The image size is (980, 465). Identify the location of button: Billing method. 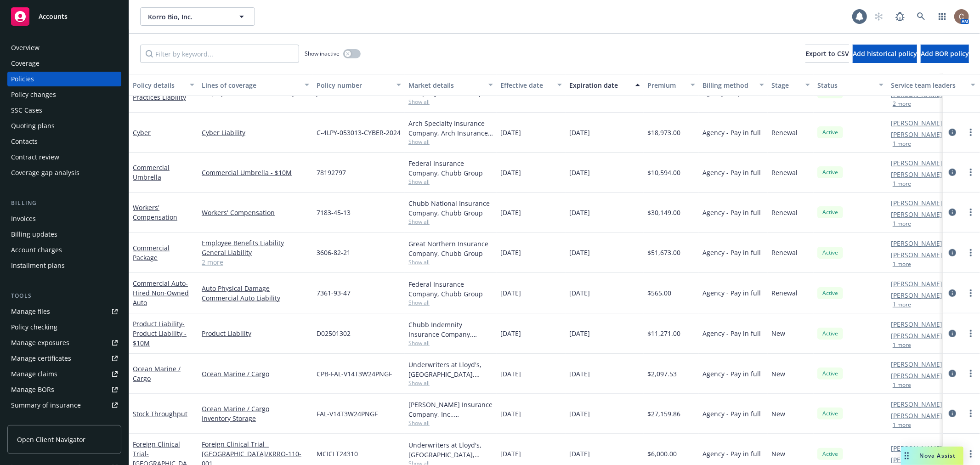
(734, 85).